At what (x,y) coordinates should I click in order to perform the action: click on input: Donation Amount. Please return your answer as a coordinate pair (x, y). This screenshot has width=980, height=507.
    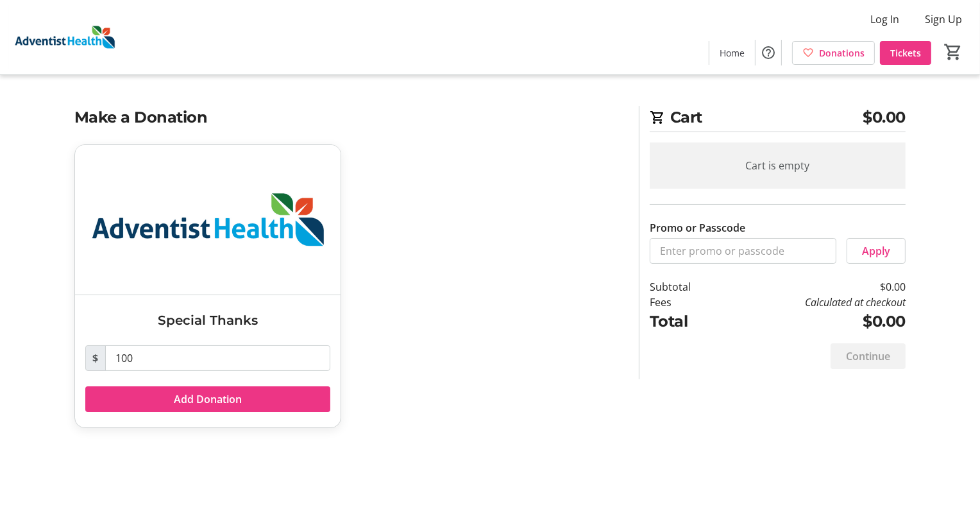
    Looking at the image, I should click on (217, 358).